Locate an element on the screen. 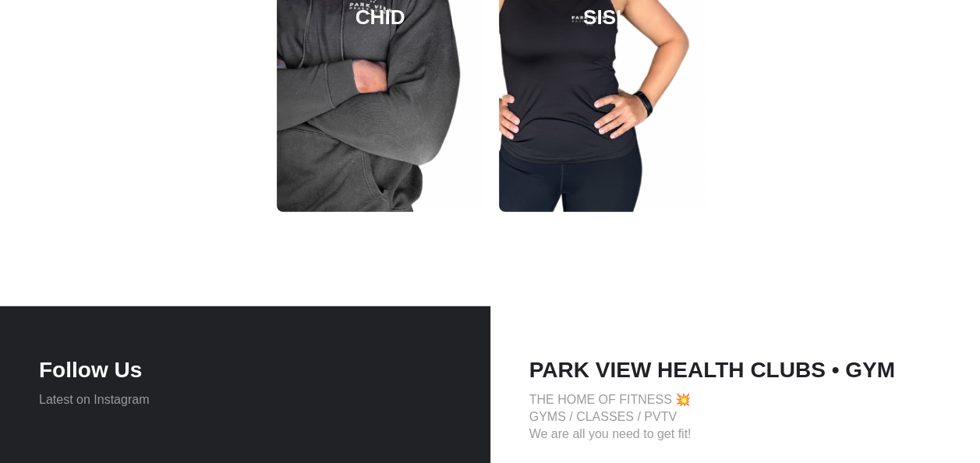 This screenshot has width=980, height=463. h3: SISI is located at coordinates (601, 17).